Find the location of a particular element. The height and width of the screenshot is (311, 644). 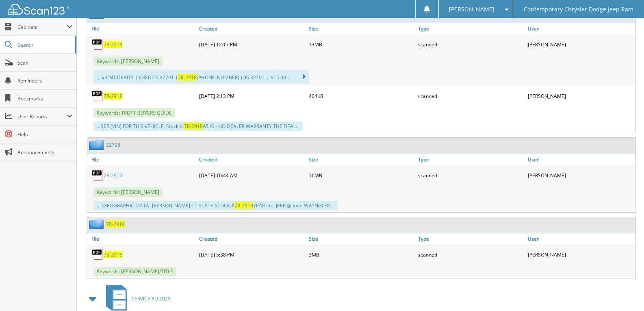

div: ...BER (VIN) FOR THIS VEHICLE: Stock #: AS IS - NO DEALER WARRANTY THE DEAL... is located at coordinates (198, 126).